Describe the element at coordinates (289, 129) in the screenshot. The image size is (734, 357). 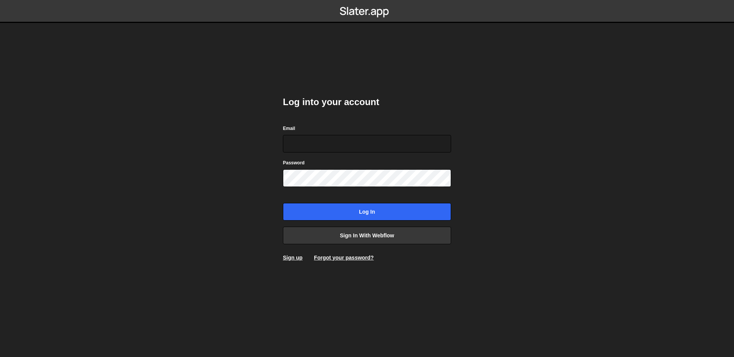
I see `label: Email` at that location.